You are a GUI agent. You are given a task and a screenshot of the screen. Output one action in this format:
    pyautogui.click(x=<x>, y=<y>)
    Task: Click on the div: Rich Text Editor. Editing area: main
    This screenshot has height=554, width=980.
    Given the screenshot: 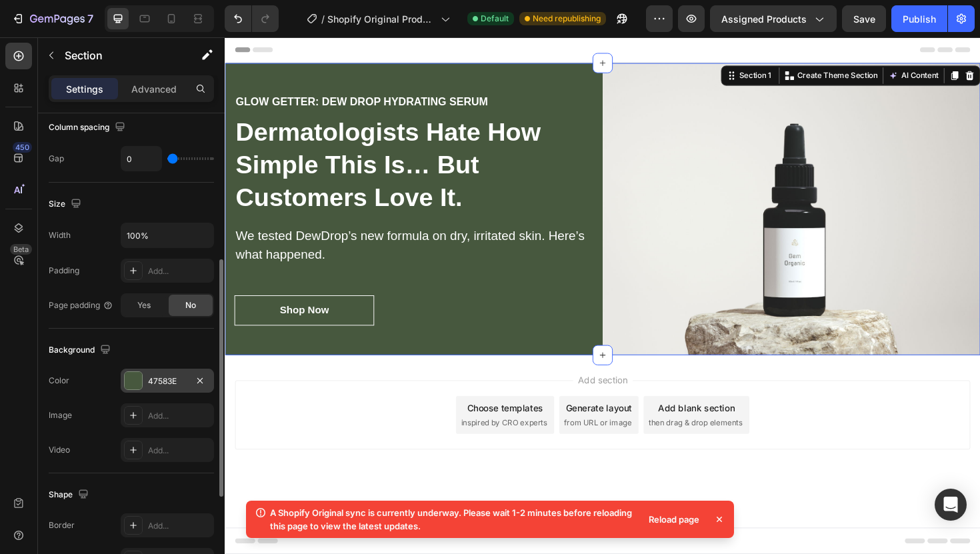 What is the action you would take?
    pyautogui.click(x=200, y=220)
    